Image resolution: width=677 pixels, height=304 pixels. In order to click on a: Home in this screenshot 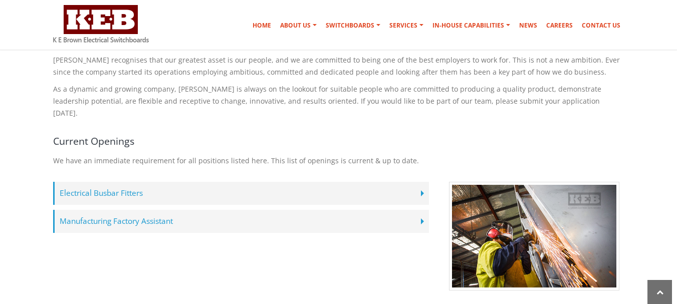, I will do `click(261, 26)`.